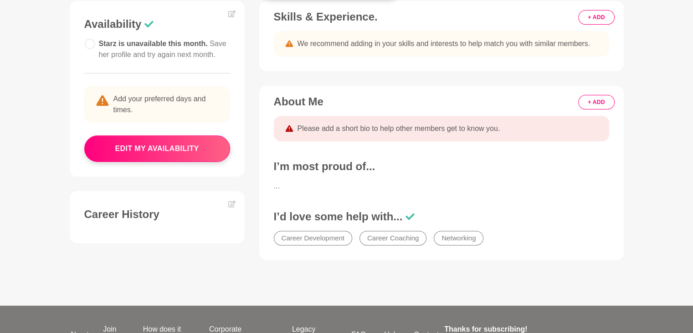  What do you see at coordinates (444, 44) in the screenshot?
I see `span: We recommend adding in your skills and interests to help match you with similar members.` at bounding box center [444, 44].